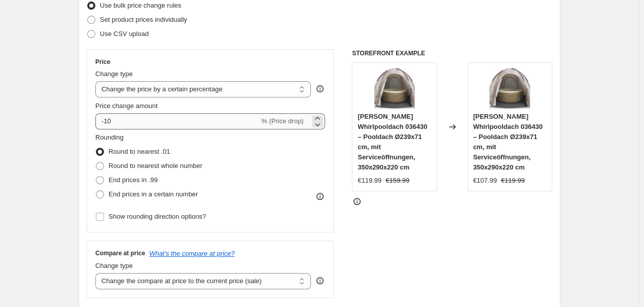  Describe the element at coordinates (192, 254) in the screenshot. I see `i: What's the compare at price?` at that location.